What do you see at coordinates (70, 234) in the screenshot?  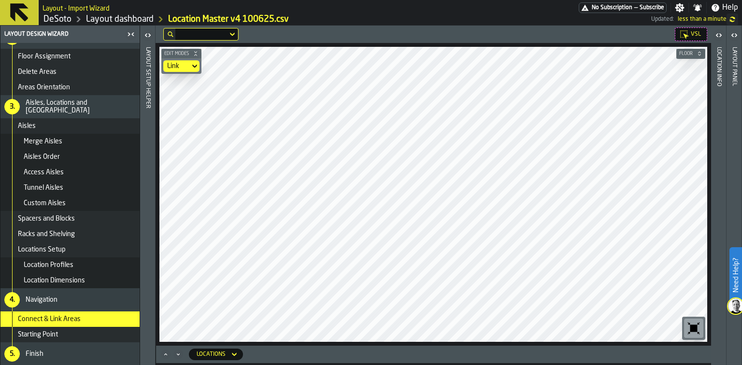 I see `li: menu Racks and Shelving` at bounding box center [70, 234].